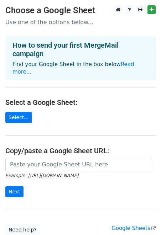  Describe the element at coordinates (18, 117) in the screenshot. I see `a: Select...` at that location.